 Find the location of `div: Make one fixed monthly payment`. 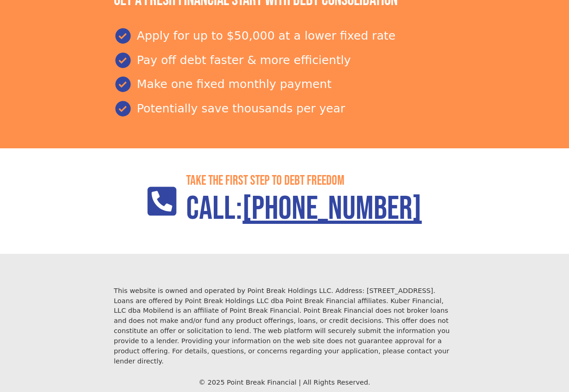

div: Make one fixed monthly payment is located at coordinates (284, 84).